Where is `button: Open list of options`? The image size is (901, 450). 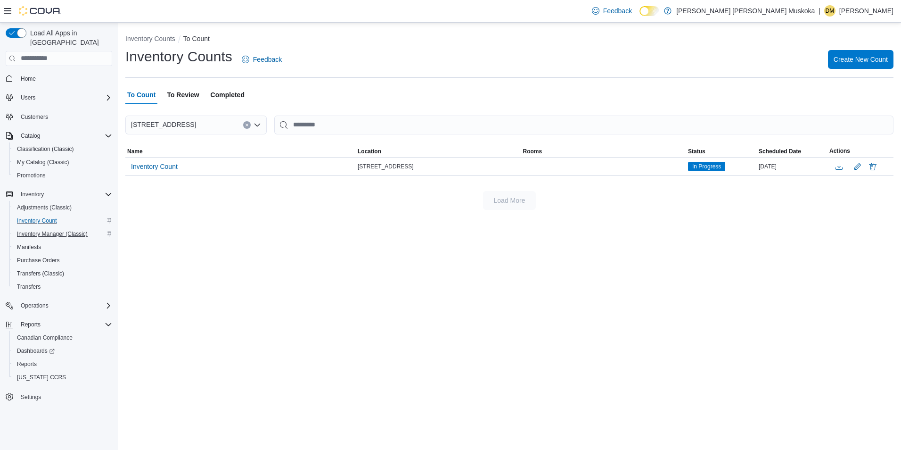 button: Open list of options is located at coordinates (257, 125).